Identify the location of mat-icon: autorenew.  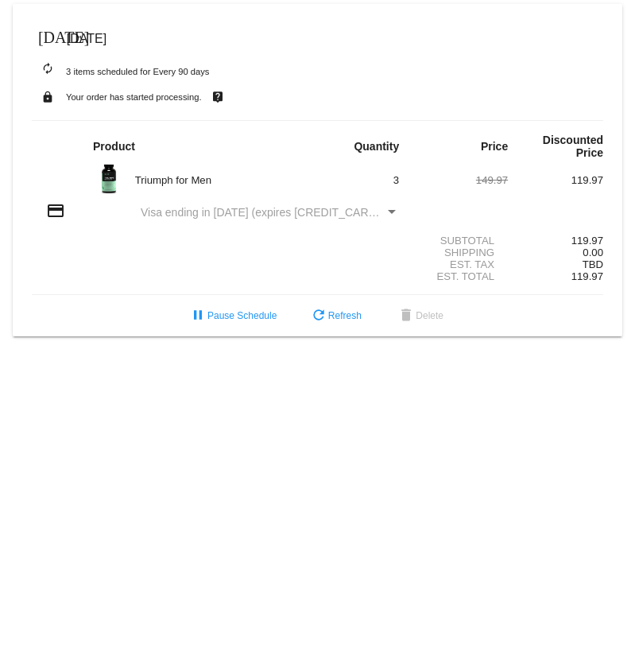
(48, 69).